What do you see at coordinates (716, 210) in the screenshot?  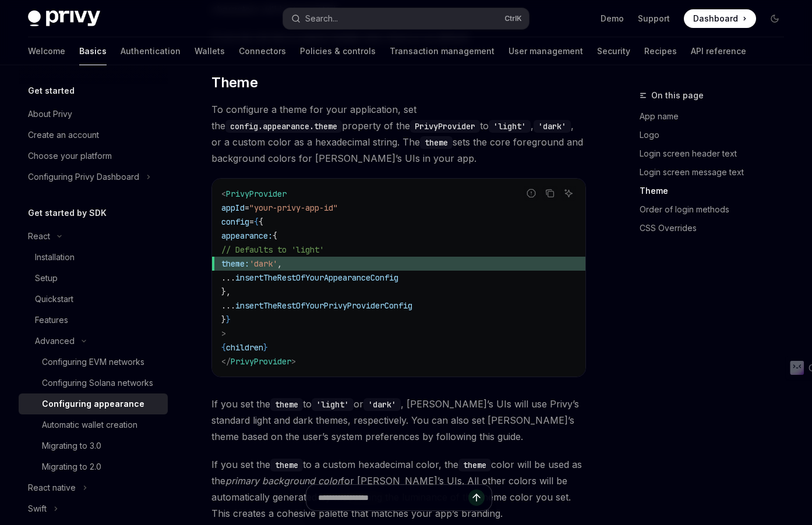 I see `a: Order of login methods` at bounding box center [716, 210].